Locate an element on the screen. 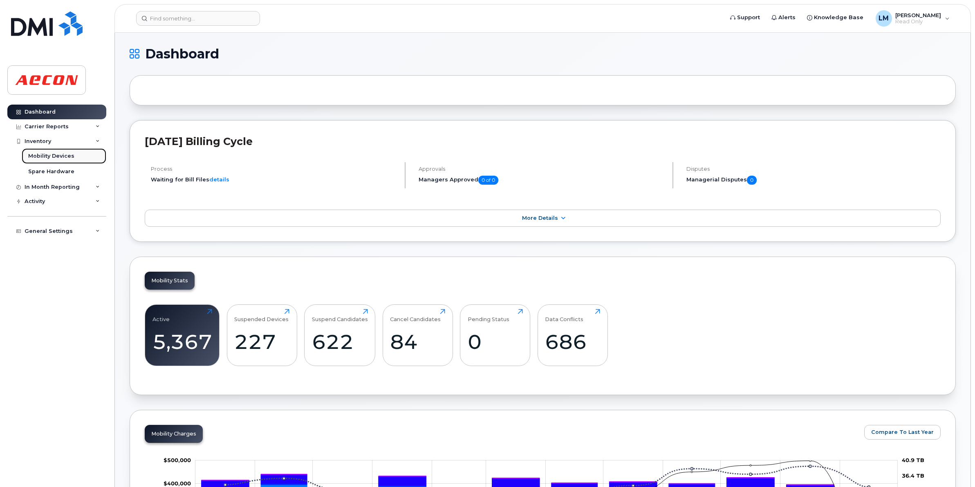 Image resolution: width=975 pixels, height=487 pixels. a: Pending Status0 is located at coordinates (495, 335).